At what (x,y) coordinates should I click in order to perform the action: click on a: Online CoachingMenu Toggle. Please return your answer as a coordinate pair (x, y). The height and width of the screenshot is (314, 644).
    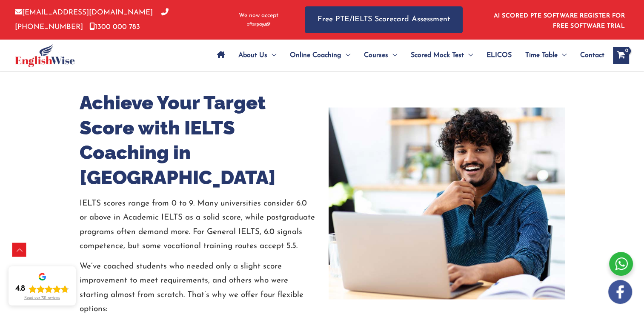
    Looking at the image, I should click on (320, 55).